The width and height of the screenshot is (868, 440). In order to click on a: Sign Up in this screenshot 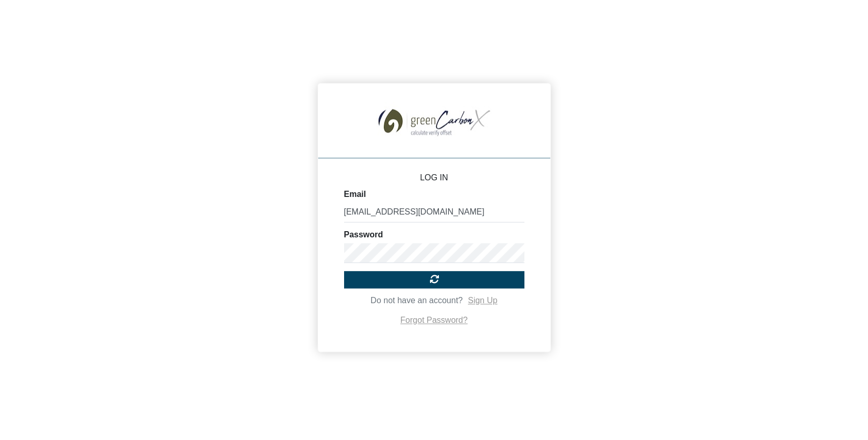, I will do `click(482, 300)`.